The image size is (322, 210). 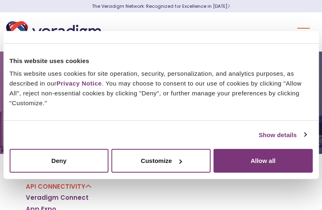 What do you see at coordinates (263, 161) in the screenshot?
I see `button: Allow all` at bounding box center [263, 161].